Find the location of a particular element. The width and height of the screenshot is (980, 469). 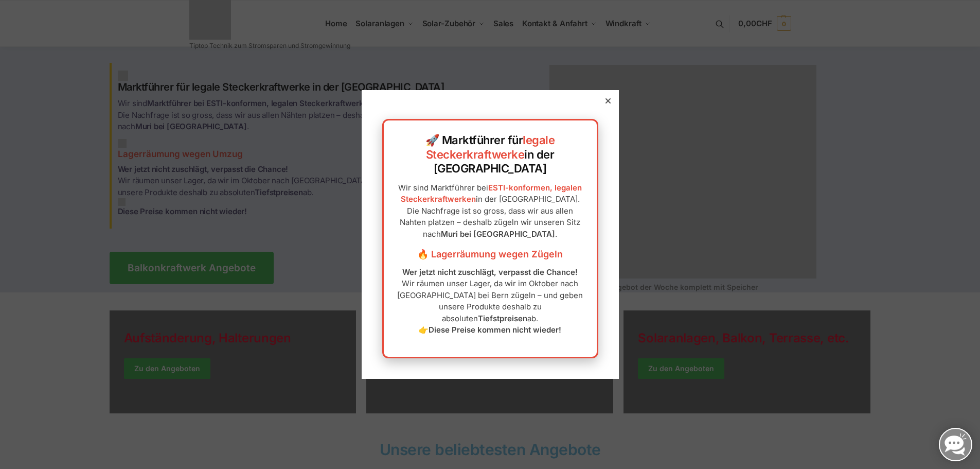

strong: Tiefstpreisen is located at coordinates (503, 318).